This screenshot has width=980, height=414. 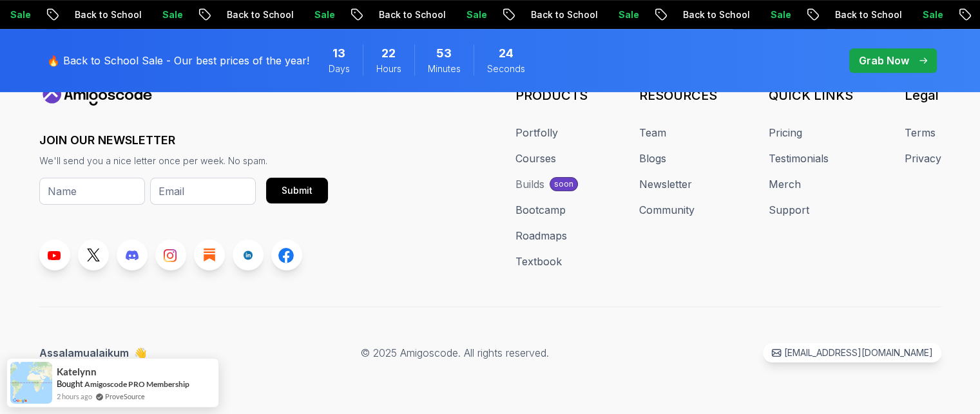 What do you see at coordinates (811, 95) in the screenshot?
I see `h3: QUICK LINKS` at bounding box center [811, 95].